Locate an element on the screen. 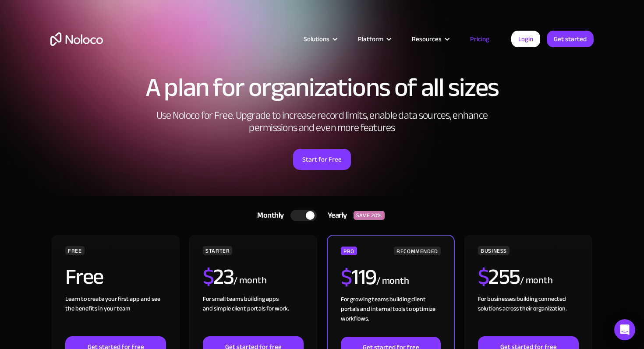  div: FREE is located at coordinates (75, 250).